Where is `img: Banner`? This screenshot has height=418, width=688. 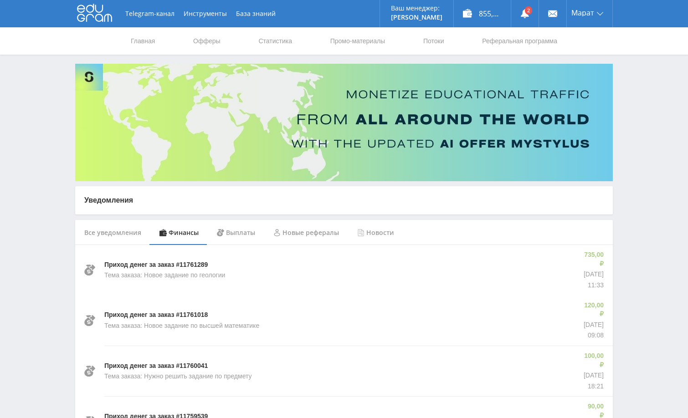 img: Banner is located at coordinates (344, 123).